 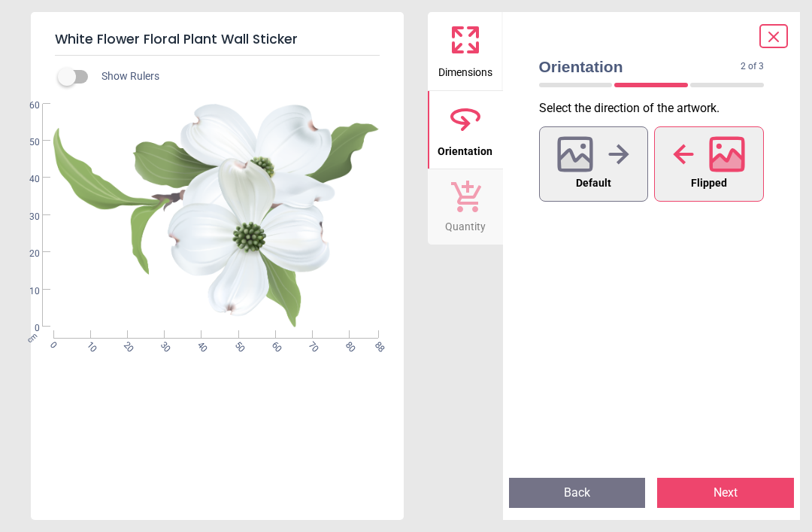 What do you see at coordinates (465, 207) in the screenshot?
I see `button: Quantity` at bounding box center [465, 207].